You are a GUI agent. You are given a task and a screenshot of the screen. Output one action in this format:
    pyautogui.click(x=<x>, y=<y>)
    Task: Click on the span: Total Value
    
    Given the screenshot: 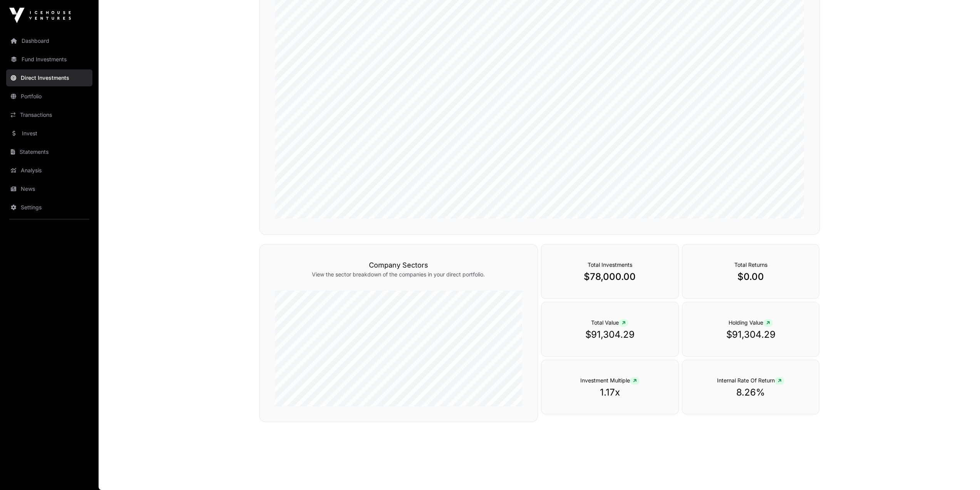 What is the action you would take?
    pyautogui.click(x=610, y=322)
    